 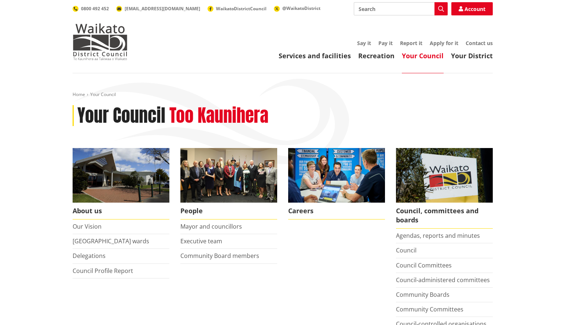 I want to click on a: 2022 Council People, so click(x=229, y=184).